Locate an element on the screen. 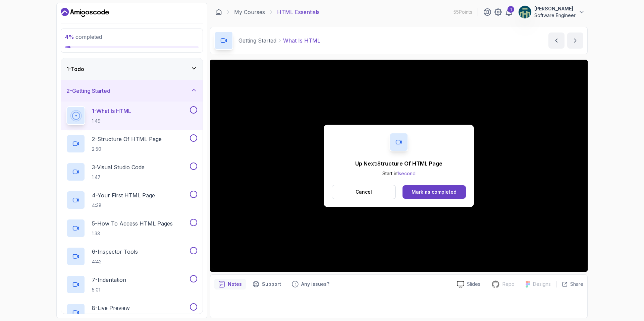 This screenshot has width=644, height=321. p: 4:38 is located at coordinates (123, 205).